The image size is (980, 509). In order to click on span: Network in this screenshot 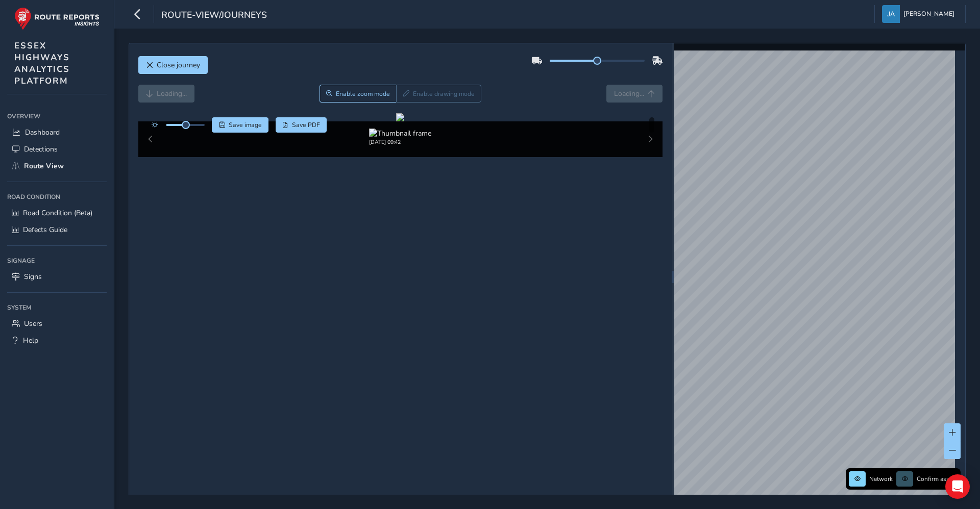, I will do `click(881, 479)`.